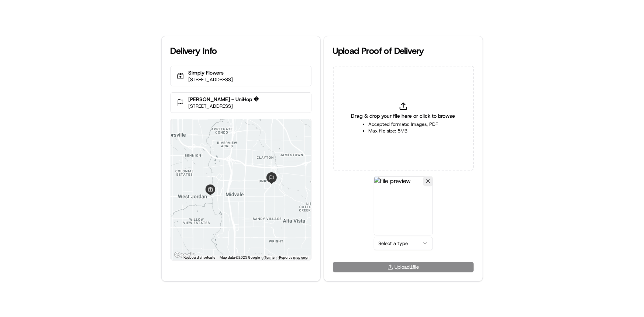 This screenshot has width=644, height=317. I want to click on li: Max file size: 5MB, so click(403, 131).